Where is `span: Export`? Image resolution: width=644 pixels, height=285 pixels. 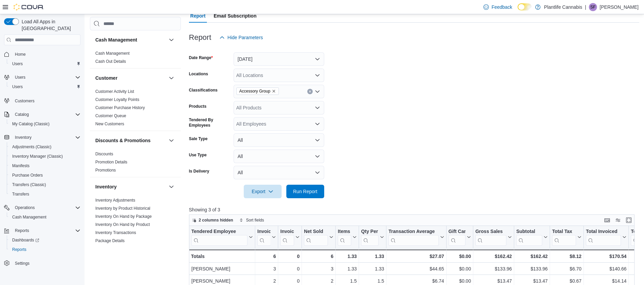 span: Export is located at coordinates (262, 192).